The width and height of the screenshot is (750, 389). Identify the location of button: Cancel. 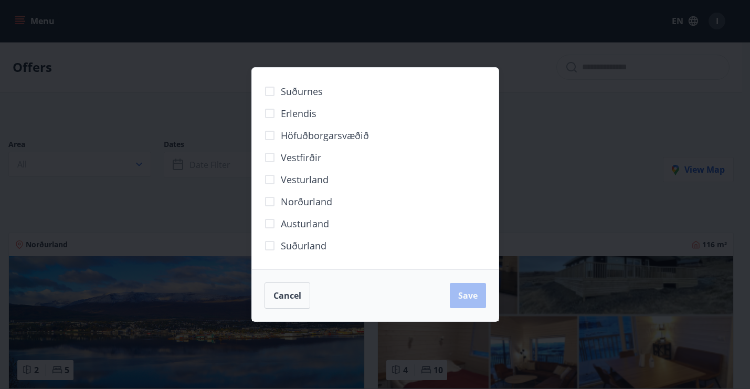
(287, 295).